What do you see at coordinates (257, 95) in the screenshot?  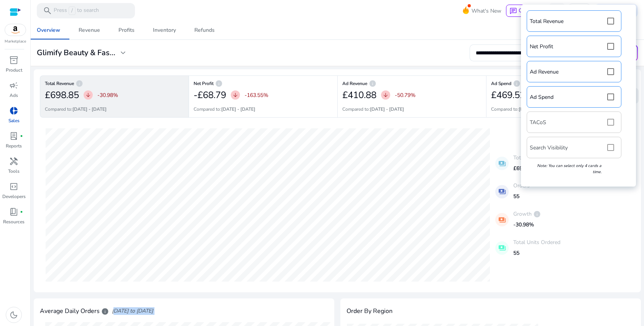 I see `p: -163.55%` at bounding box center [257, 95].